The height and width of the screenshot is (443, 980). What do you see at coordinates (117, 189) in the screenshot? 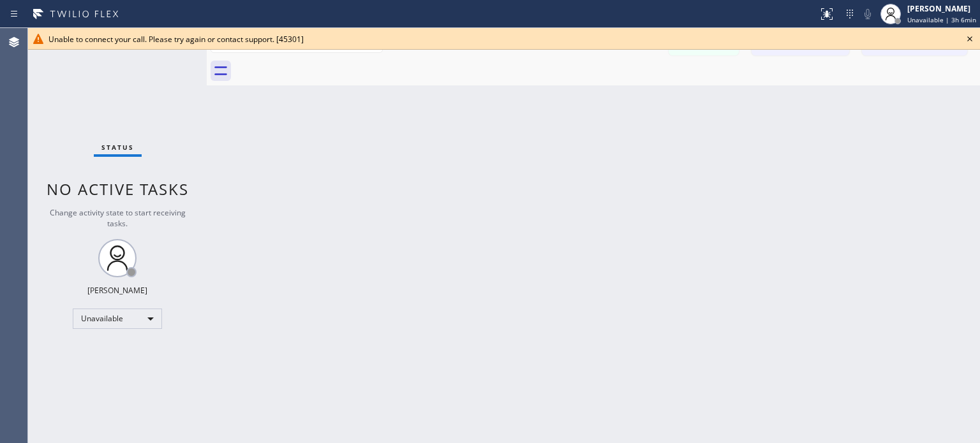
I see `span: No active tasks` at bounding box center [117, 189].